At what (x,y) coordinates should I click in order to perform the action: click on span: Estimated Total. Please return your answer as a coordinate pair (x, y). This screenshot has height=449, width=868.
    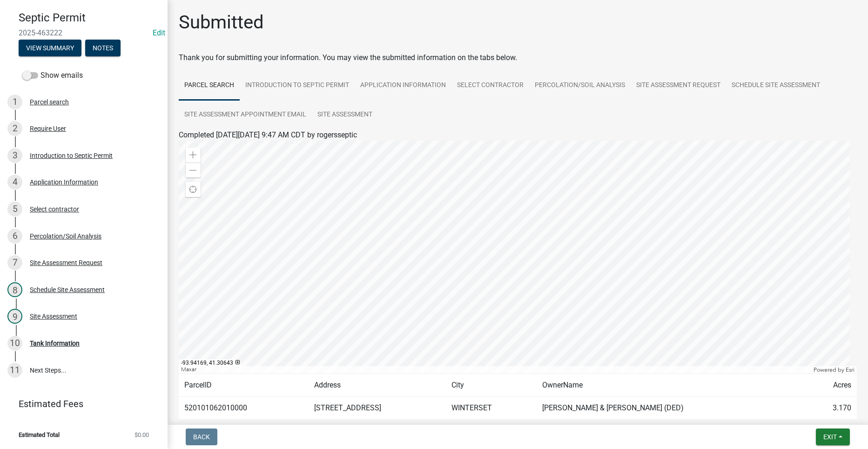
    Looking at the image, I should click on (39, 435).